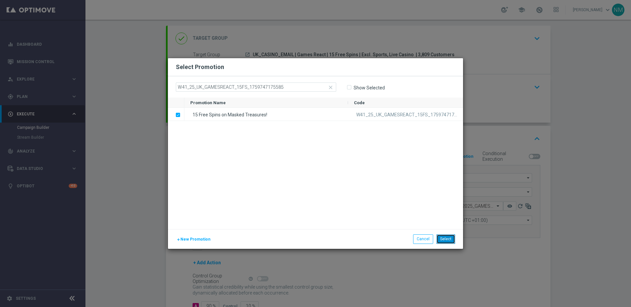  Describe the element at coordinates (369, 88) in the screenshot. I see `label: Show Selected` at that location.